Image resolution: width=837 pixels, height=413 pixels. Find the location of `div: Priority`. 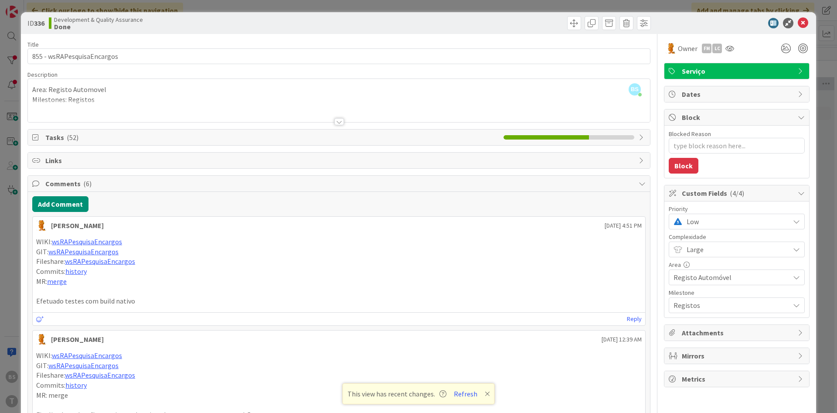

div: Priority is located at coordinates (736, 209).